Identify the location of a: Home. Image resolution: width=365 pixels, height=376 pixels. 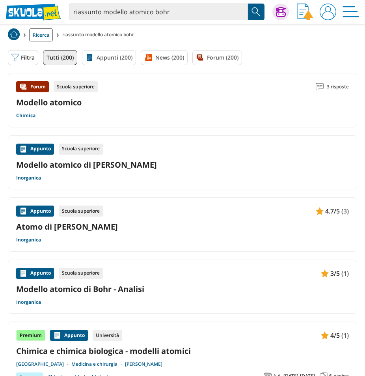
(14, 35).